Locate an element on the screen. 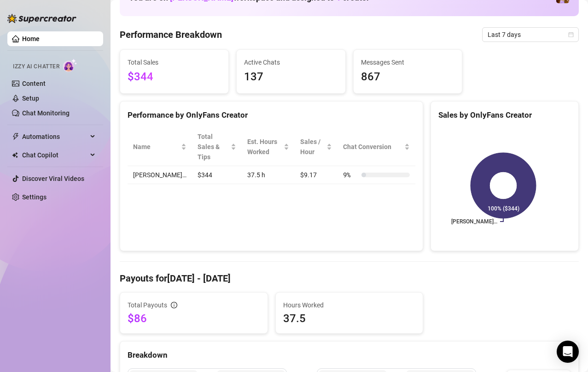 The height and width of the screenshot is (372, 588). span: Sales / Hour is located at coordinates (312, 147).